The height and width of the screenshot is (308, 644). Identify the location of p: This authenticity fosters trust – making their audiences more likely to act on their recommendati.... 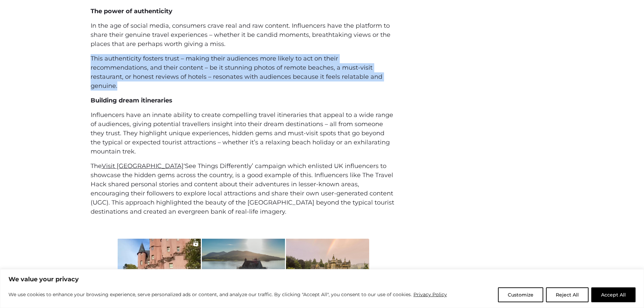
(243, 73).